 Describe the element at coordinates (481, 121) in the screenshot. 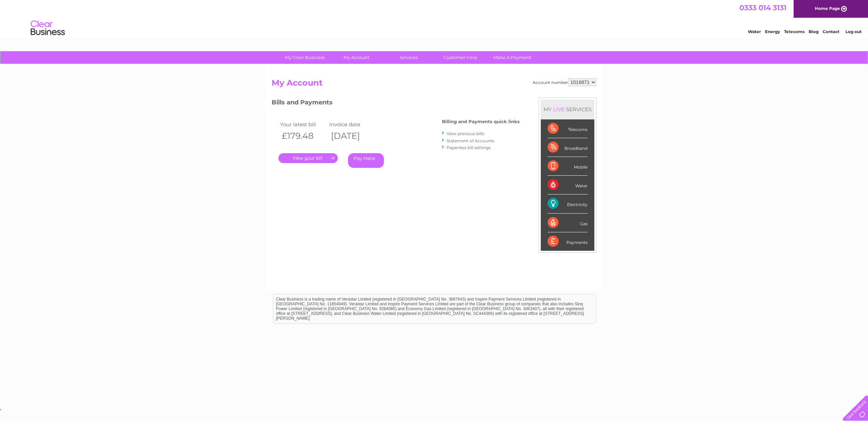

I see `h4: Billing and Payments quick links` at that location.